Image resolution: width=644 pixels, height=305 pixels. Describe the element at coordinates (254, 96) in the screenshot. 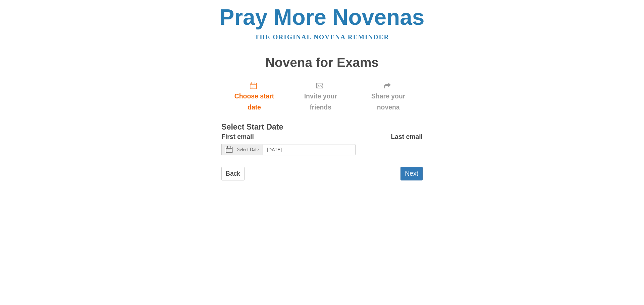

I see `a: Choose start date` at that location.